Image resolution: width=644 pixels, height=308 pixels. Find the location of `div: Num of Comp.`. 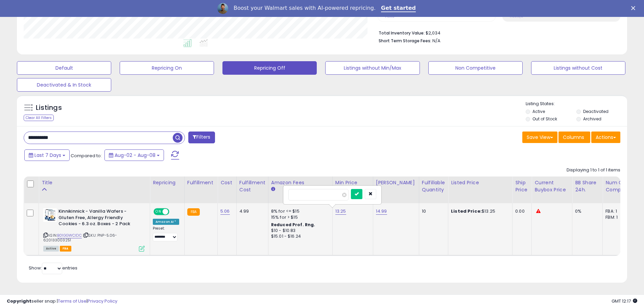

div: Num of Comp. is located at coordinates (617, 186).